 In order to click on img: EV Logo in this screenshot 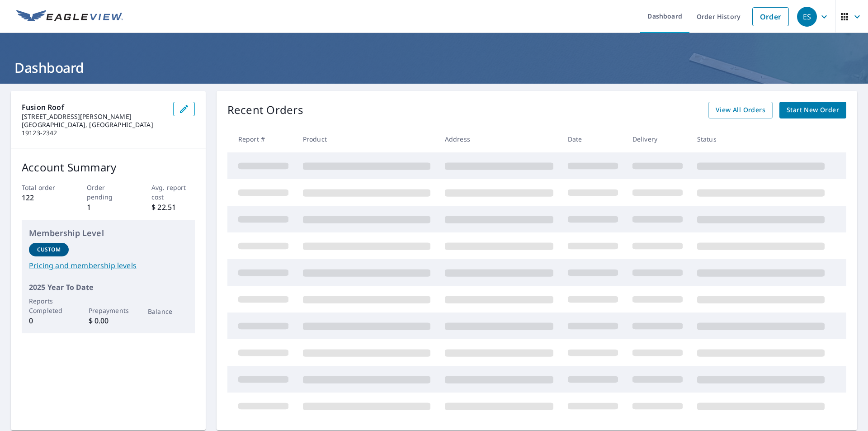, I will do `click(70, 17)`.